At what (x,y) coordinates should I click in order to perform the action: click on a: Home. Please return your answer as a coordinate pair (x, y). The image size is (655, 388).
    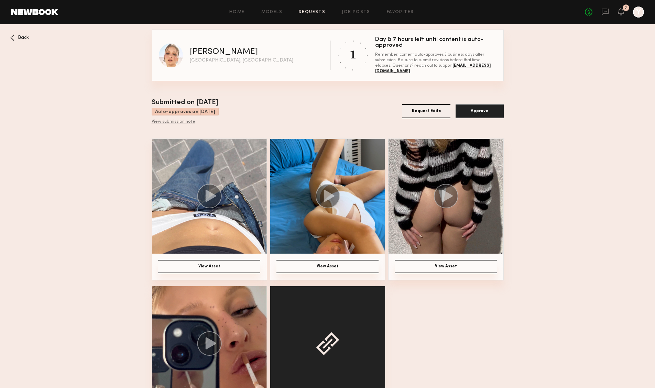
    Looking at the image, I should click on (237, 12).